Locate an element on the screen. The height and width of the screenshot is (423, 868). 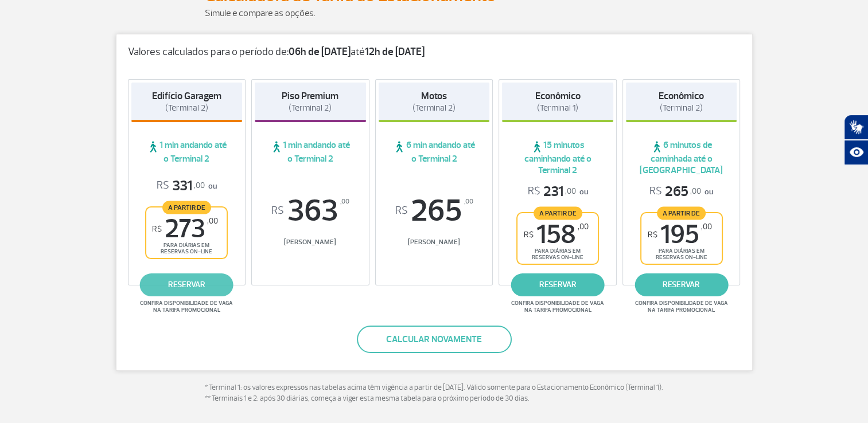
button: Abrir recursos assistivos. is located at coordinates (856, 153).